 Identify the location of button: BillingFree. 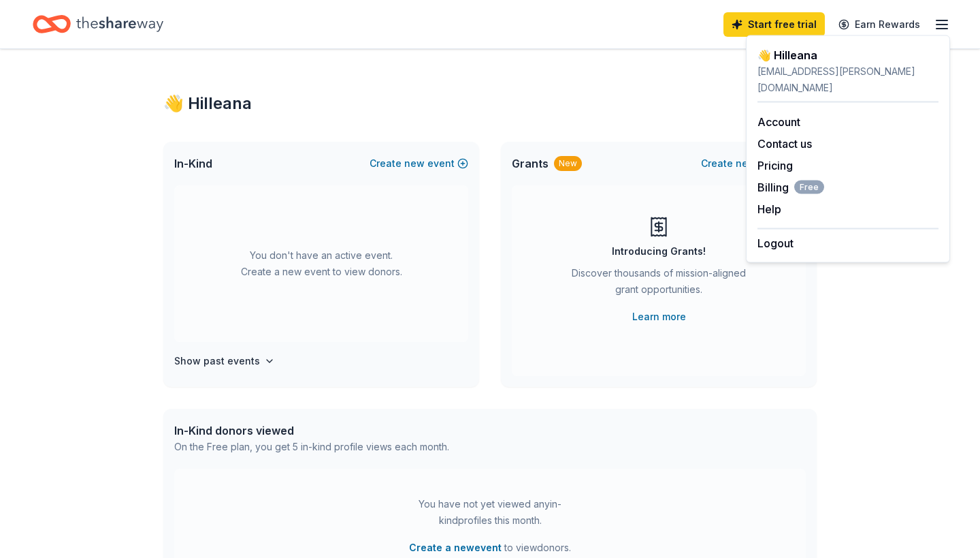
(791, 187).